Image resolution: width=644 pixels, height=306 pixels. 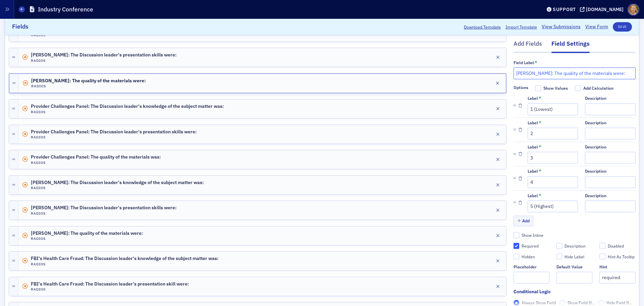 What do you see at coordinates (597, 27) in the screenshot?
I see `a: View Form` at bounding box center [597, 27].